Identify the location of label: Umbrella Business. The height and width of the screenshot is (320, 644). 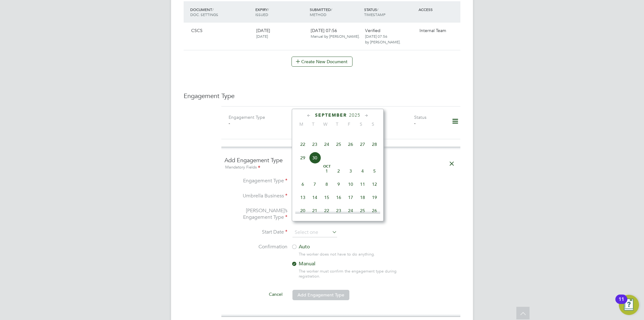
(256, 196).